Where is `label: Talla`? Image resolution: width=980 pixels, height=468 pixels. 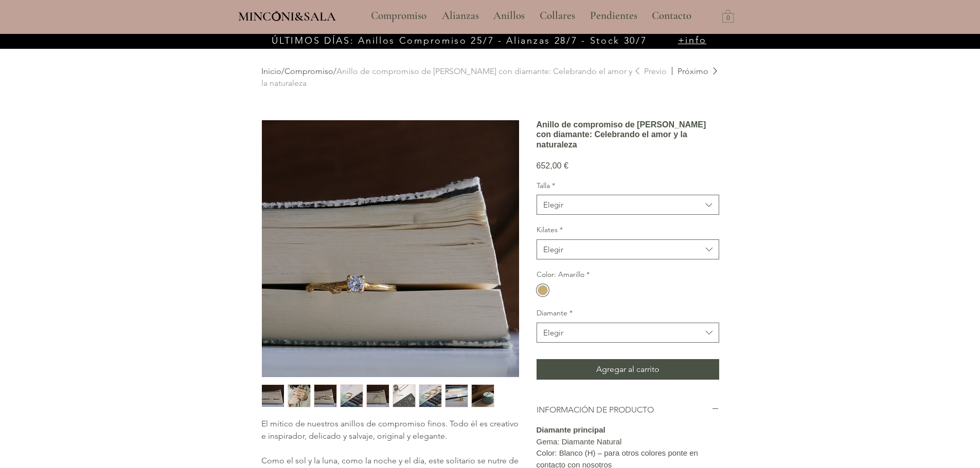
label: Talla is located at coordinates (627, 186).